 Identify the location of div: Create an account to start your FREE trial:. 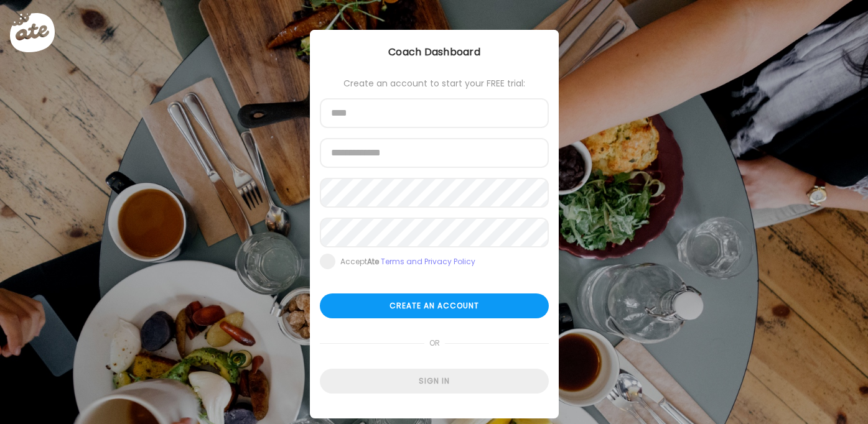
(434, 83).